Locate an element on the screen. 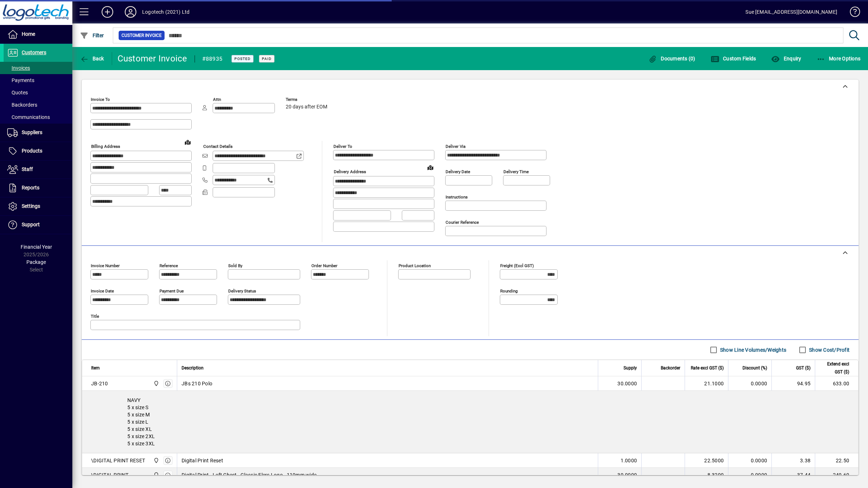 This screenshot has height=488, width=868. label: Show Cost/Profit is located at coordinates (829, 350).